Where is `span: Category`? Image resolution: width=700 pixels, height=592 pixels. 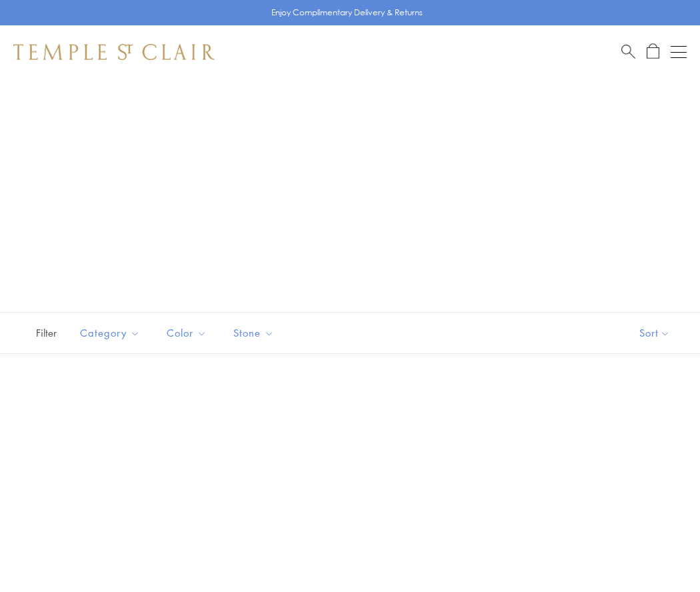
span: Category is located at coordinates (111, 333).